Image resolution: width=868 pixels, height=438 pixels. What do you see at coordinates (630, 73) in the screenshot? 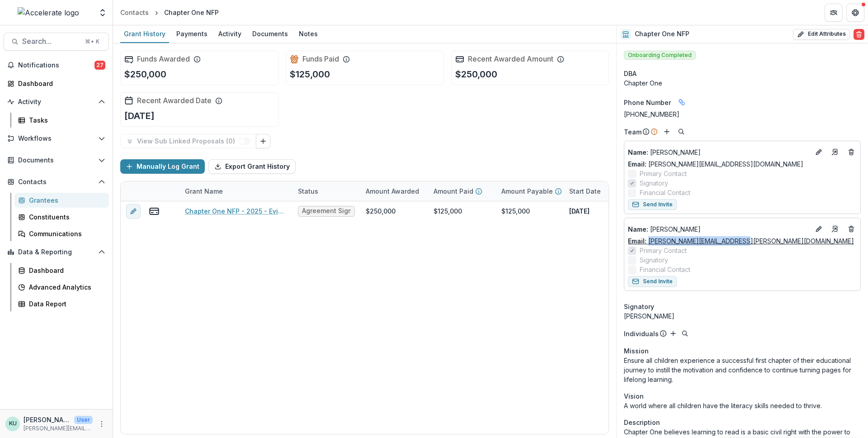
I see `span: DBA` at bounding box center [630, 73].